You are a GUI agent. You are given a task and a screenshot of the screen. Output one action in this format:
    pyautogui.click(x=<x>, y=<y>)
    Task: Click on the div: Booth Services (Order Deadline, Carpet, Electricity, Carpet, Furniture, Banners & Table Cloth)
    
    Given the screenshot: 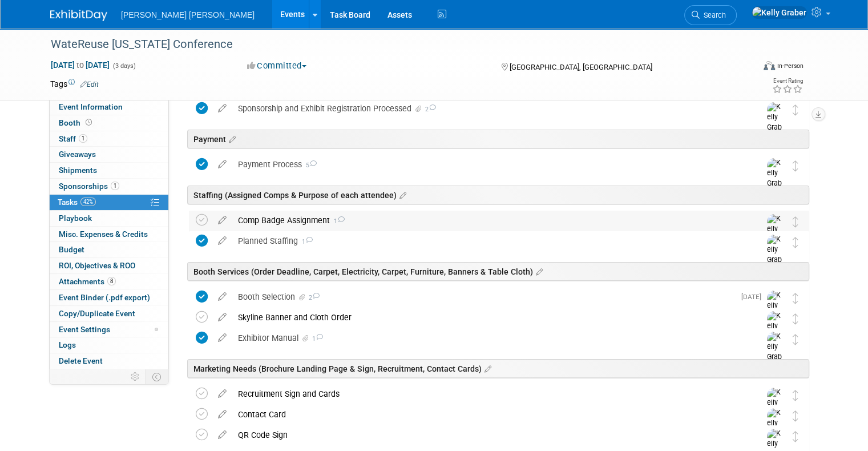 What is the action you would take?
    pyautogui.click(x=498, y=271)
    